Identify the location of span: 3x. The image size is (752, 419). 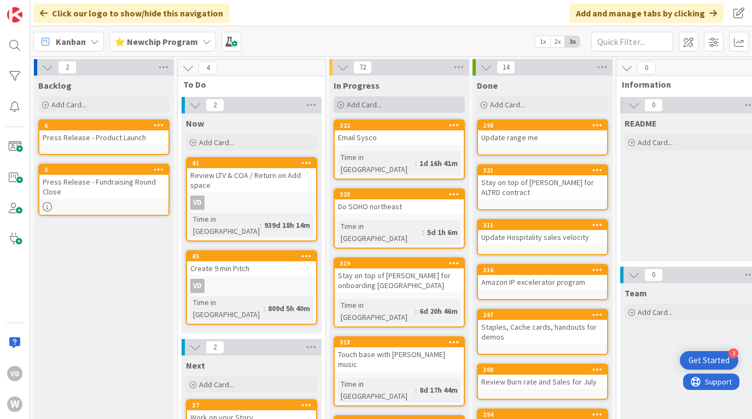
(572, 42).